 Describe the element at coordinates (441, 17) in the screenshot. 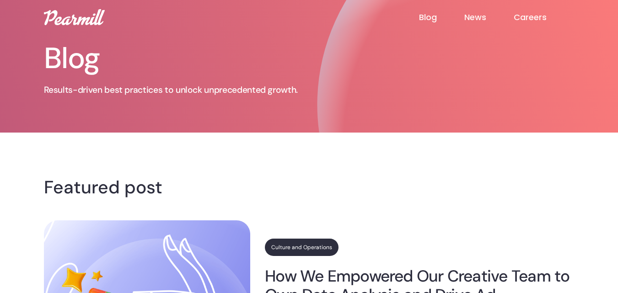

I see `a: Blog` at that location.